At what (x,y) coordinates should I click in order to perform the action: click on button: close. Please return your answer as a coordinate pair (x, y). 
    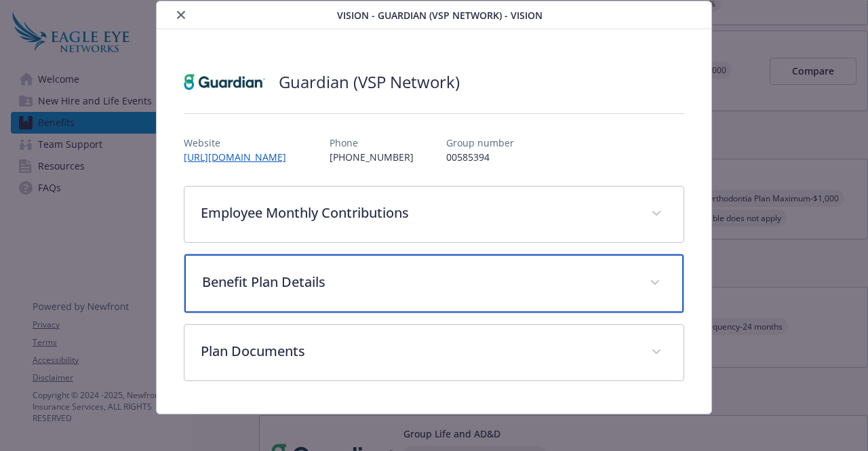
    Looking at the image, I should click on (181, 15).